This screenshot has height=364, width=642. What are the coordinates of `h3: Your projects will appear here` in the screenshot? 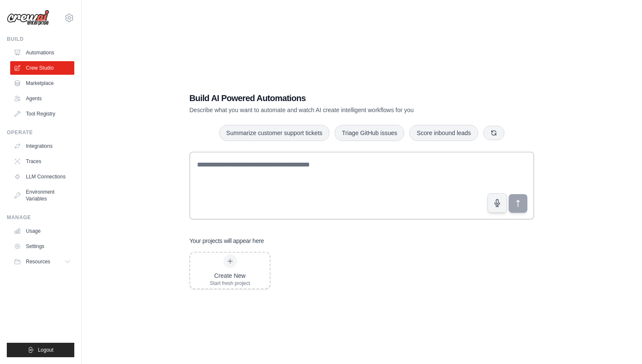 It's located at (227, 241).